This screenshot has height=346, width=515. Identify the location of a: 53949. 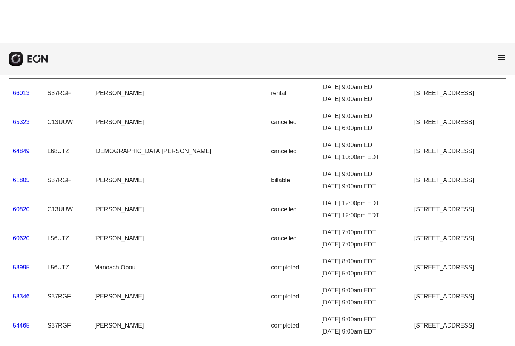
(21, 311).